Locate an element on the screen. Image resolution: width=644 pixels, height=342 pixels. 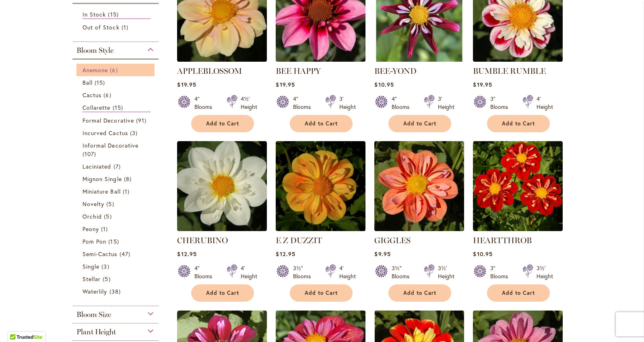
a: In Stock 15 is located at coordinates (116, 15).